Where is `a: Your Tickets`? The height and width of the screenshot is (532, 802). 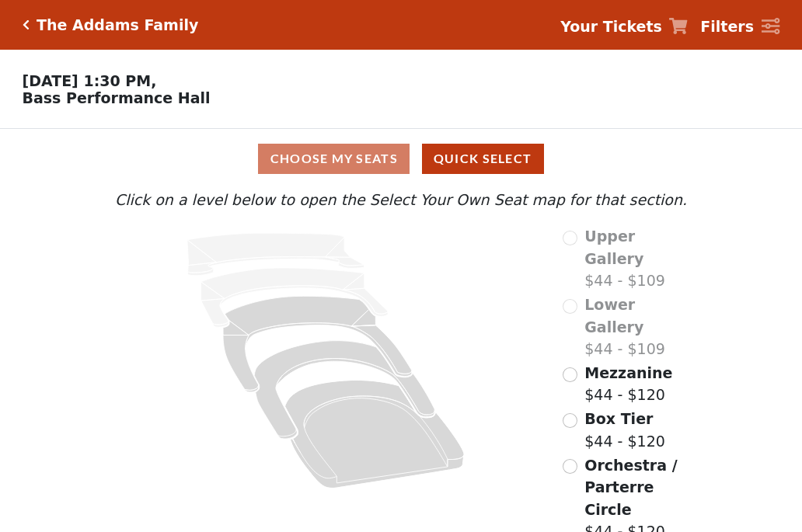
a: Your Tickets is located at coordinates (623, 27).